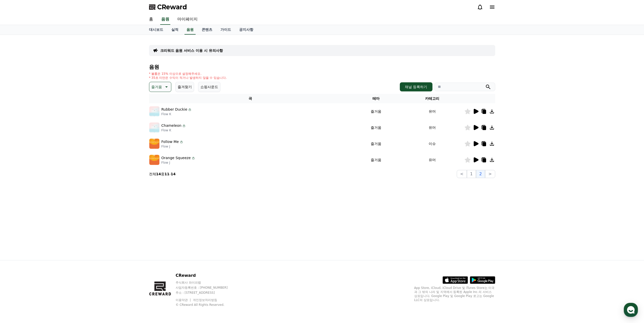 Image resolution: width=644 pixels, height=323 pixels. Describe the element at coordinates (167, 174) in the screenshot. I see `strong: 11` at that location.